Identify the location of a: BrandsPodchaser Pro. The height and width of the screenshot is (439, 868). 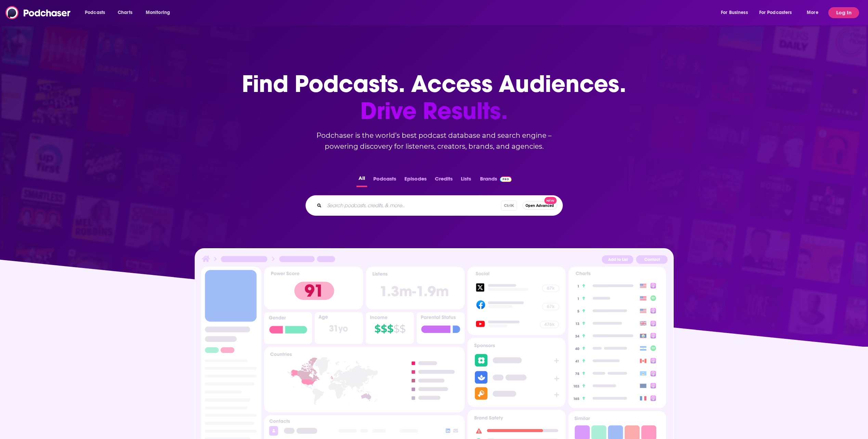
(496, 180).